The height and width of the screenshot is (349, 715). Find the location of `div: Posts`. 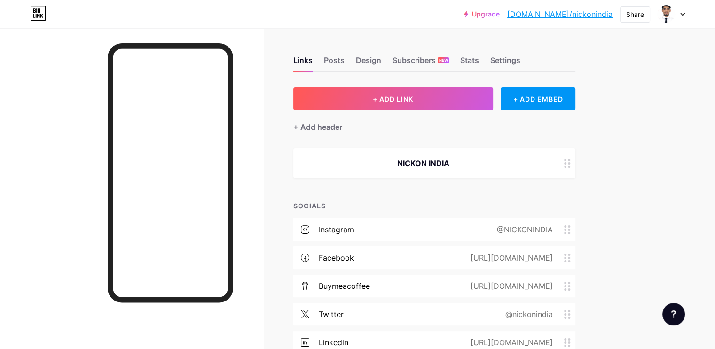

div: Posts is located at coordinates (334, 63).